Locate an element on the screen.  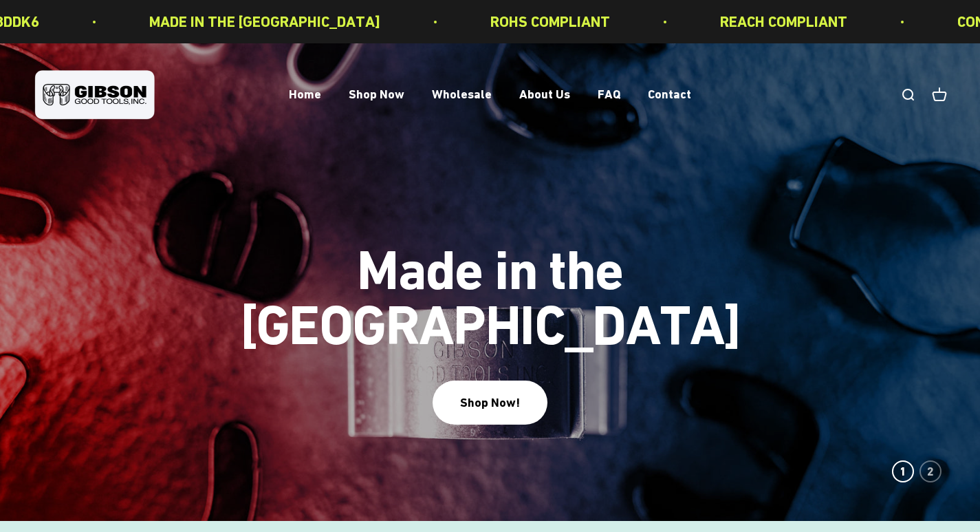
a: Shop Now is located at coordinates (376, 94).